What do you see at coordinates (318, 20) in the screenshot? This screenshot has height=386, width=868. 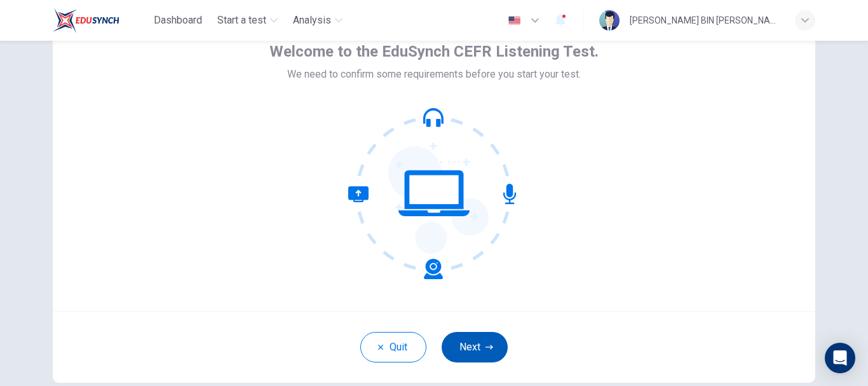 I see `button: Analysis` at bounding box center [318, 20].